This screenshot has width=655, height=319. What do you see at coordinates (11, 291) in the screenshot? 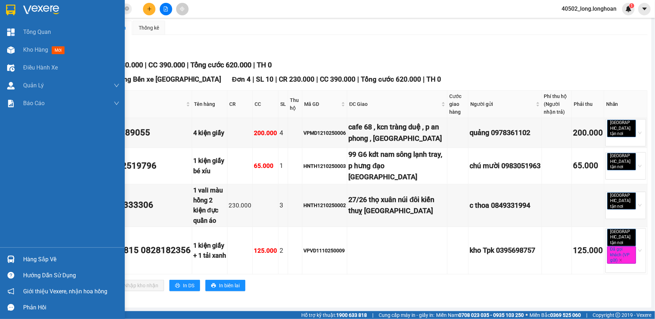
I see `span: notification` at bounding box center [11, 291].